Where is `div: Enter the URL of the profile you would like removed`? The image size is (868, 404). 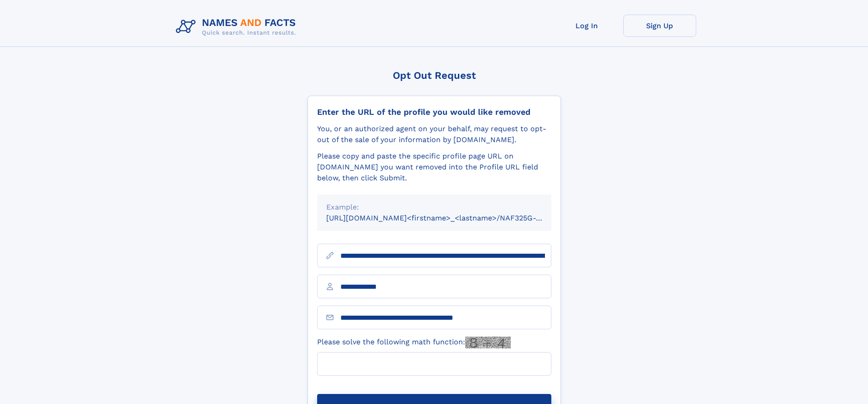 div: Enter the URL of the profile you would like removed is located at coordinates (434, 112).